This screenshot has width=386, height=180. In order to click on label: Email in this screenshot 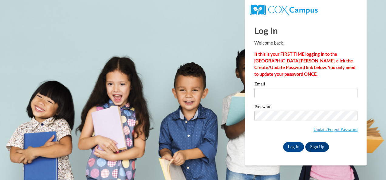, I will do `click(306, 85)`.